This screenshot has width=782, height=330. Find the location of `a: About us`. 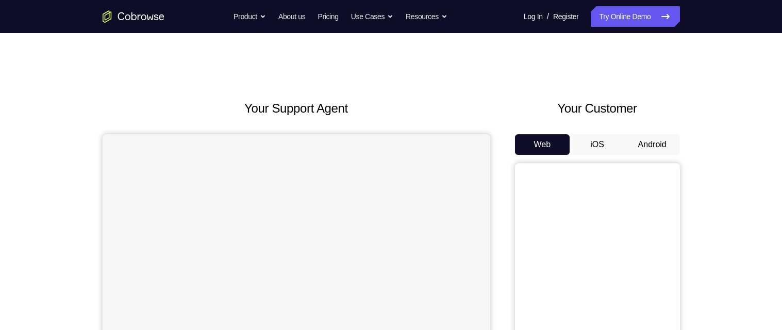

a: About us is located at coordinates (292, 17).